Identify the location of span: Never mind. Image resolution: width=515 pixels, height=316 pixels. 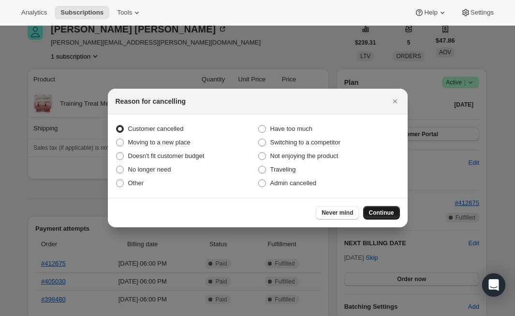
(337, 212).